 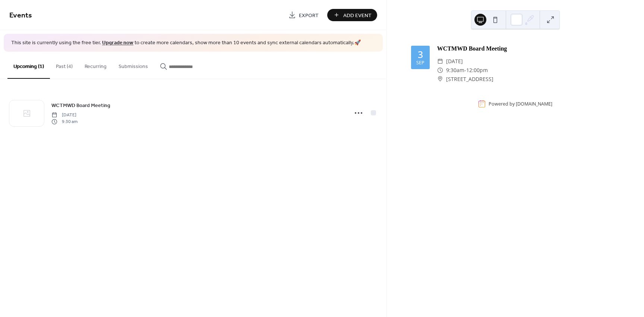 What do you see at coordinates (65, 122) in the screenshot?
I see `span: 9:30 am` at bounding box center [65, 122].